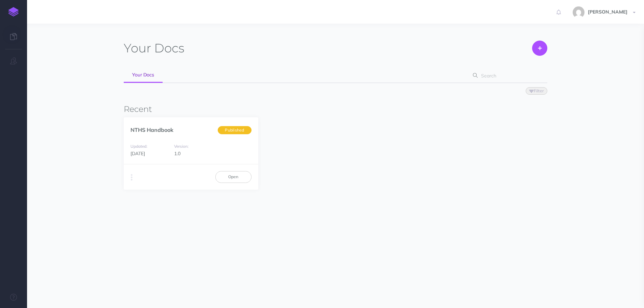 The image size is (644, 308). I want to click on span: Your Docs, so click(143, 75).